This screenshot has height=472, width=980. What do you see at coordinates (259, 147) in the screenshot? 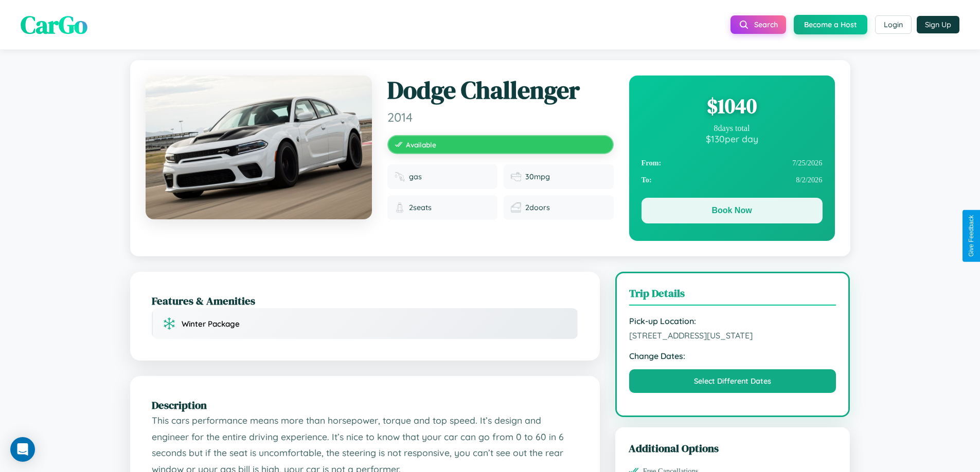
I see `img: Dodge Challenger 2014` at bounding box center [259, 147].